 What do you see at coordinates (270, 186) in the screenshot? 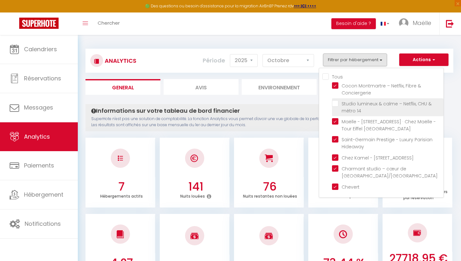
I see `h3: 76` at bounding box center [270, 186].